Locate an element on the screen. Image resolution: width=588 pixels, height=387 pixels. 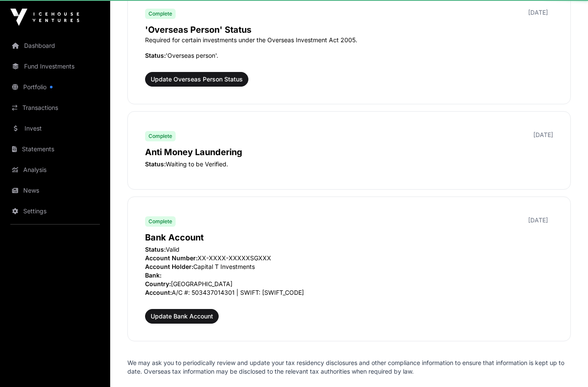
button: Update Bank Account is located at coordinates (182, 316).